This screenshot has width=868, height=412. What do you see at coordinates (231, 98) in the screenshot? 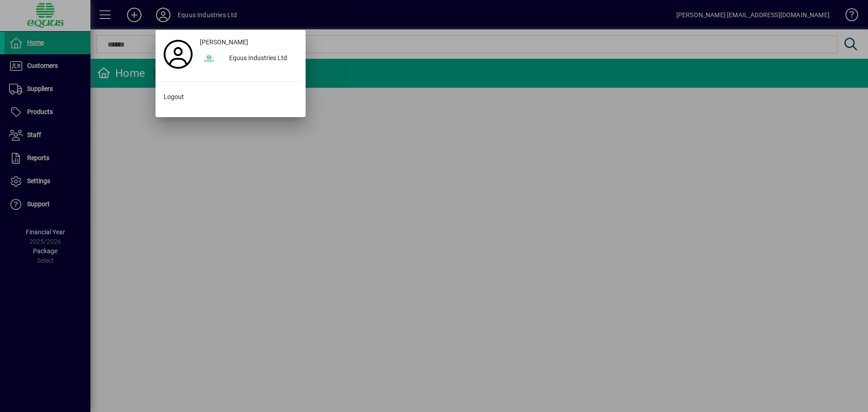
I see `button: Logout` at bounding box center [231, 98].